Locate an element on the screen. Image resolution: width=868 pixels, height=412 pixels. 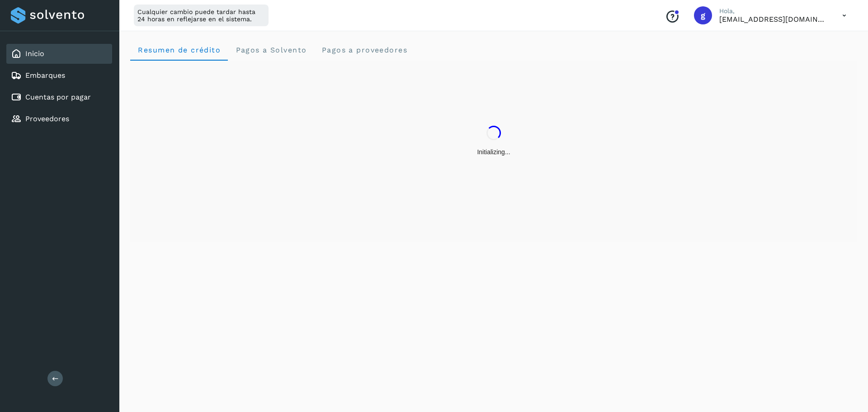
span: Pagos a proveedores is located at coordinates (364, 49).